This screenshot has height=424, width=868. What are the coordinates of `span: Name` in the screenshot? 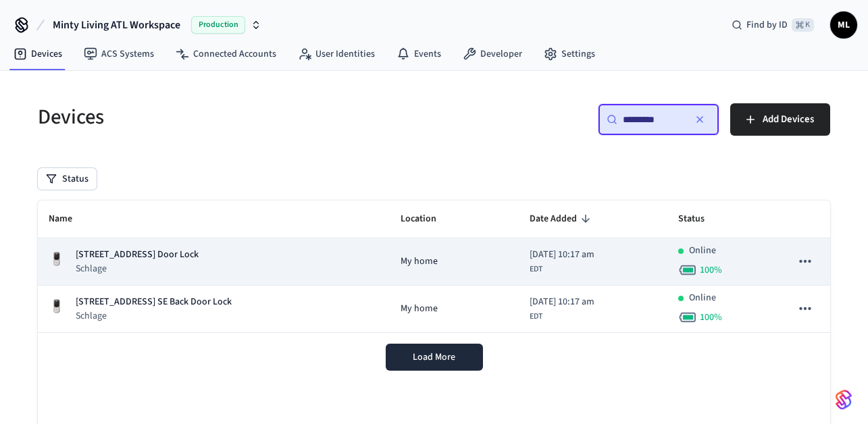 It's located at (69, 219).